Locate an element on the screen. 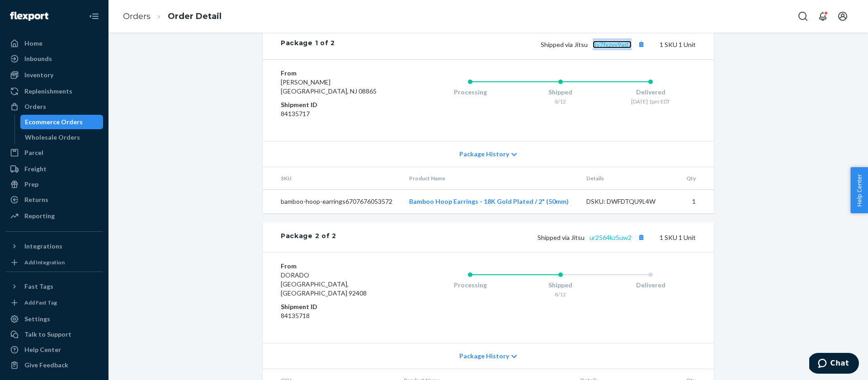  a: 3v7fxzvy9ad7 is located at coordinates (612, 44).